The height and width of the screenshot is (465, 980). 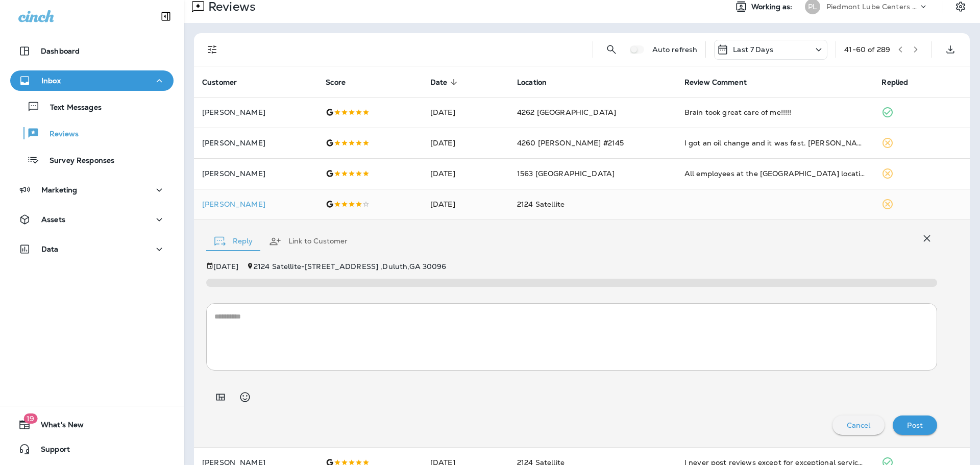 What do you see at coordinates (858, 425) in the screenshot?
I see `button: Cancel` at bounding box center [858, 425].